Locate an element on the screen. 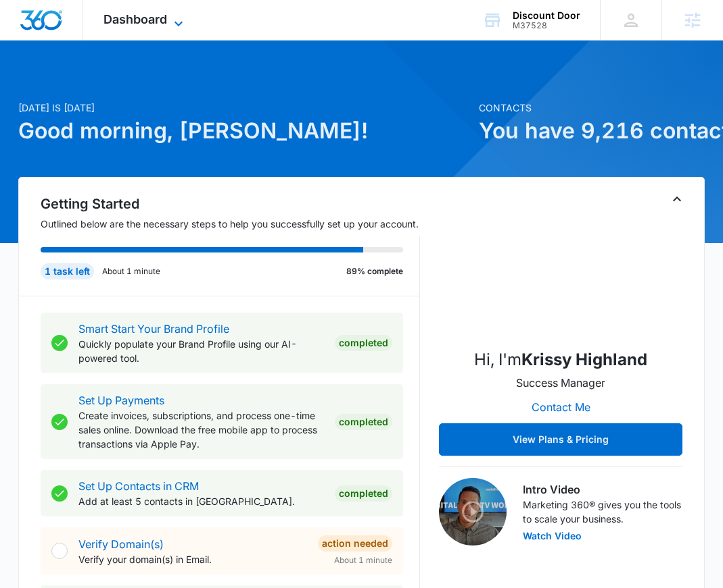  p: Hi, I'm is located at coordinates (561, 360).